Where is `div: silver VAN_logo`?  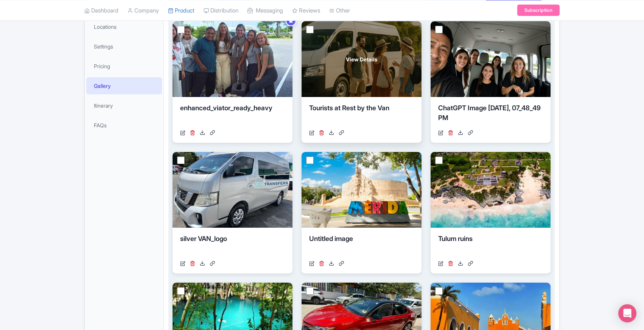 div: silver VAN_logo is located at coordinates (233, 245).